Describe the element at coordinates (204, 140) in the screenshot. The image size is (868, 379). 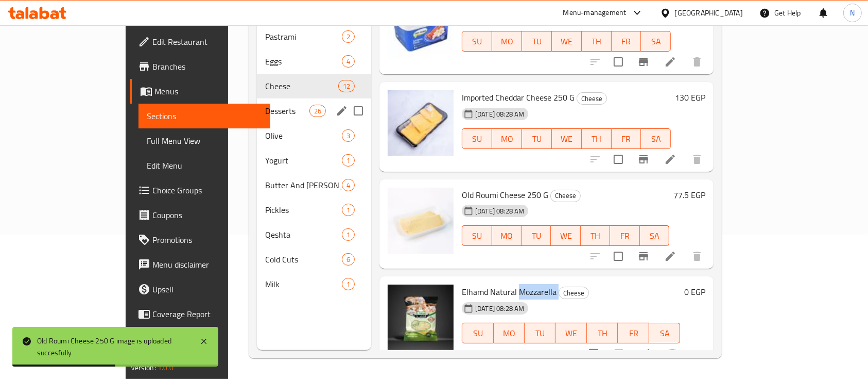
I see `span: Full Menu View` at that location.